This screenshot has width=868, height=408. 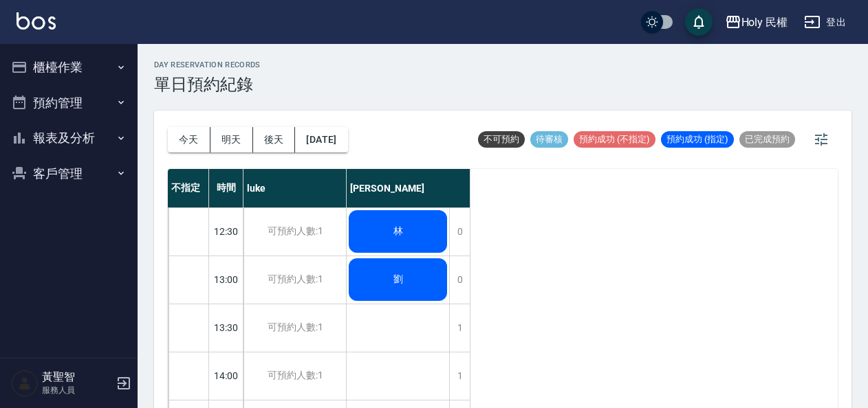 I want to click on div: 12:30, so click(x=226, y=231).